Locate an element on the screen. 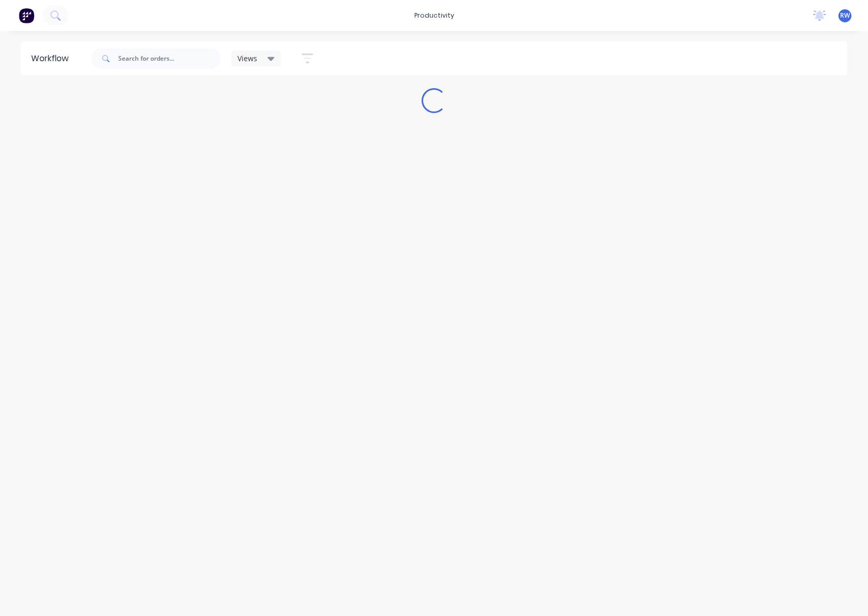 This screenshot has width=868, height=616. span: RW is located at coordinates (845, 15).